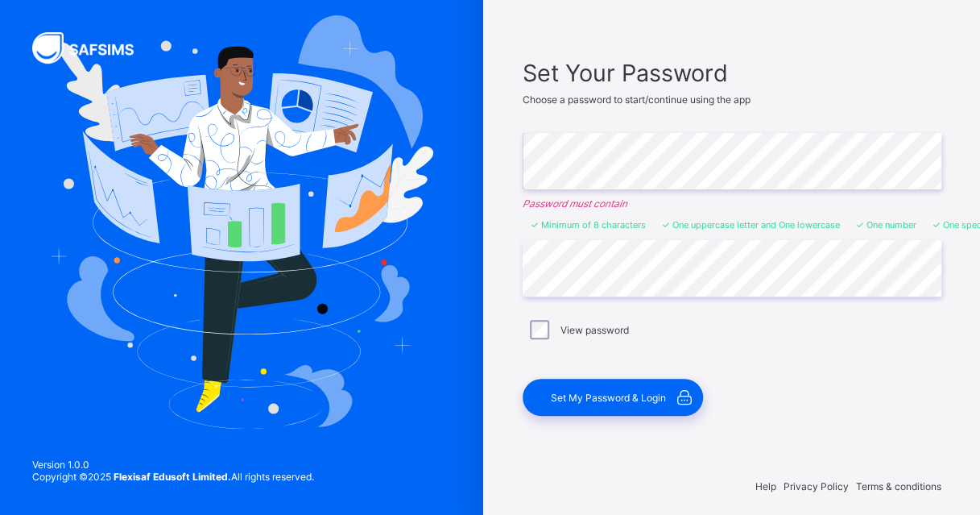 The height and width of the screenshot is (515, 980). I want to click on span: Help, so click(766, 486).